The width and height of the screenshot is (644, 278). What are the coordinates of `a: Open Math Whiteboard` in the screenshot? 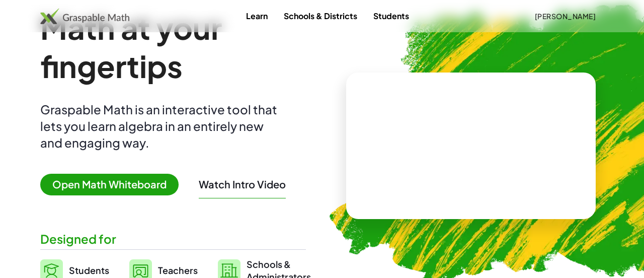 It's located at (113, 185).